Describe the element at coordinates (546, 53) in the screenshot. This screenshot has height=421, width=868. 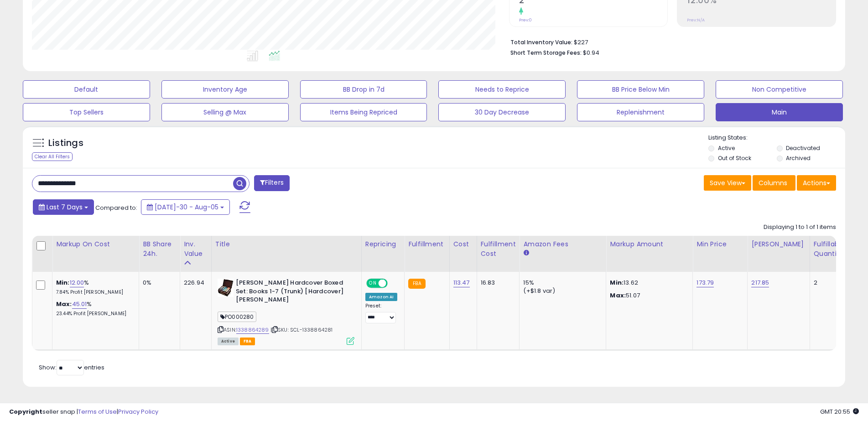
I see `b: Short Term Storage Fees:` at that location.